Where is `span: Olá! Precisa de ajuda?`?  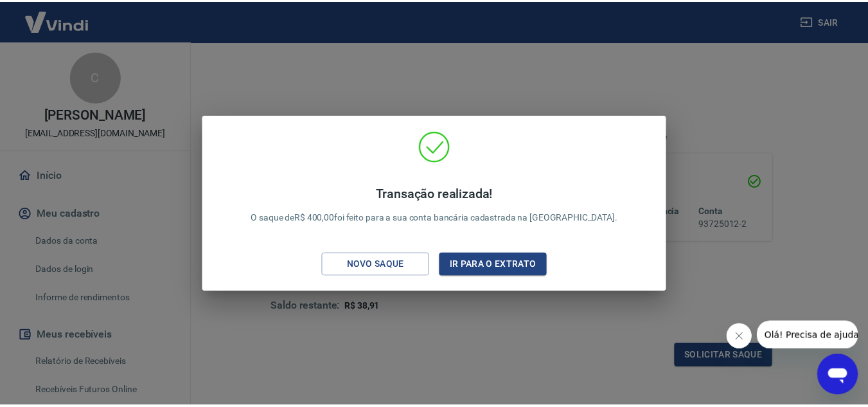
span: Olá! Precisa de ajuda? is located at coordinates (58, 14).